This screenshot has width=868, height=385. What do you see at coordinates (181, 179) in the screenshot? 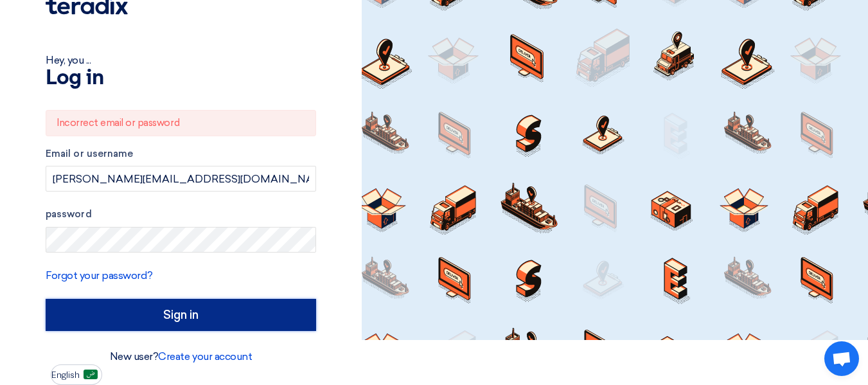
I see `input: Enter your business email or username` at bounding box center [181, 179].